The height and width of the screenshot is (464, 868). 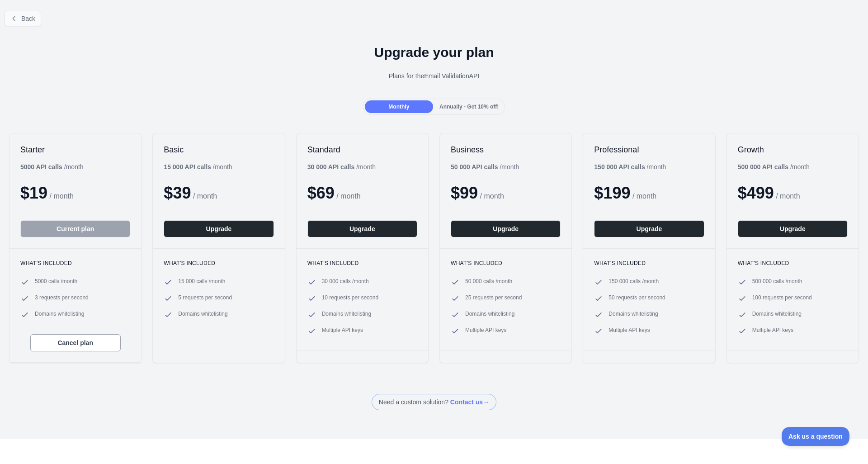 What do you see at coordinates (649, 150) in the screenshot?
I see `h2: Professional` at bounding box center [649, 150].